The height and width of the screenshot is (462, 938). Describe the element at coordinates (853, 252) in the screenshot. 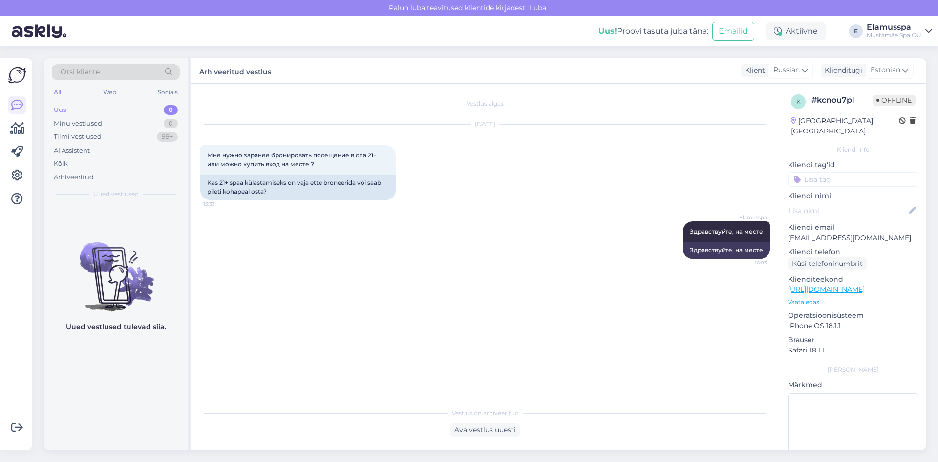

I see `p: Kliendi telefon` at that location.